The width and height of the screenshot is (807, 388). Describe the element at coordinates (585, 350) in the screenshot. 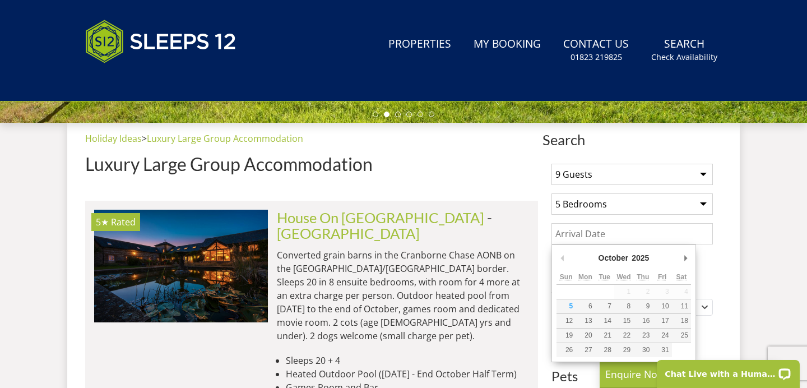

I see `button: 27` at that location.